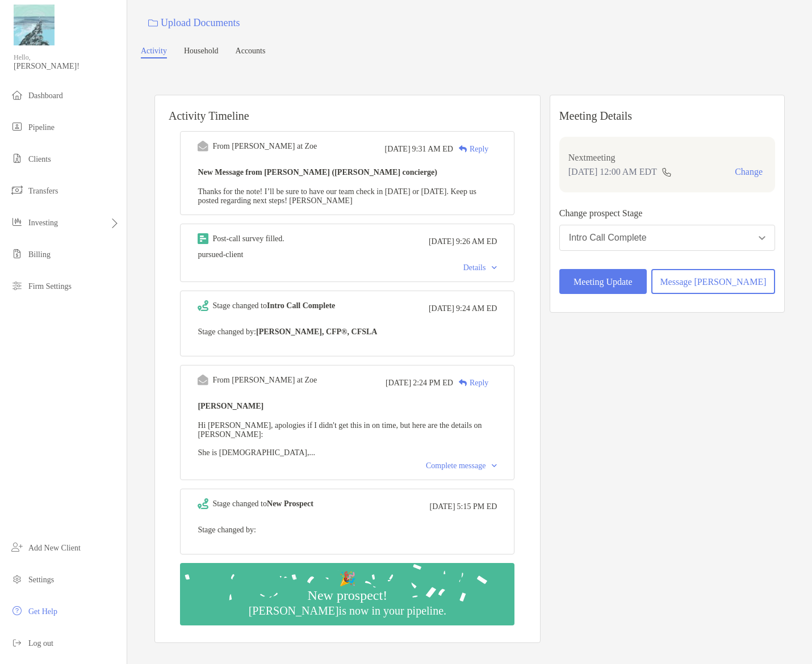 This screenshot has height=664, width=812. I want to click on span: 9:31 AM ED, so click(433, 149).